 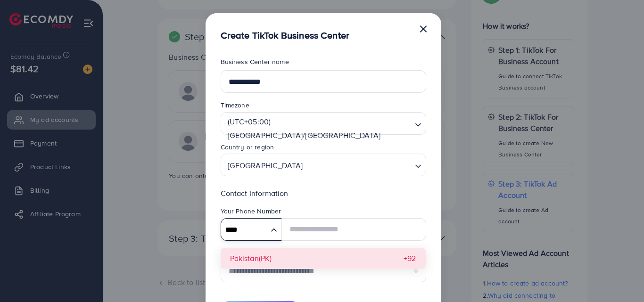 What do you see at coordinates (323, 63) in the screenshot?
I see `legend: Business Center name` at bounding box center [323, 63].